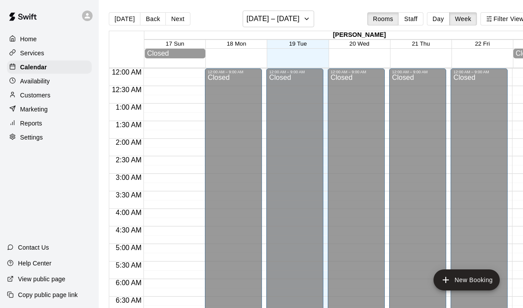 The image size is (523, 308). Describe the element at coordinates (35, 95) in the screenshot. I see `p: Customers` at that location.